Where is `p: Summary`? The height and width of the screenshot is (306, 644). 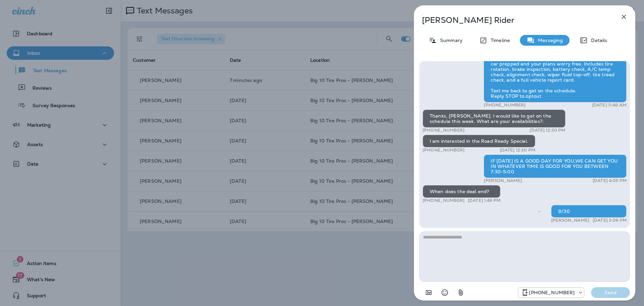
p: Summary is located at coordinates (449, 40).